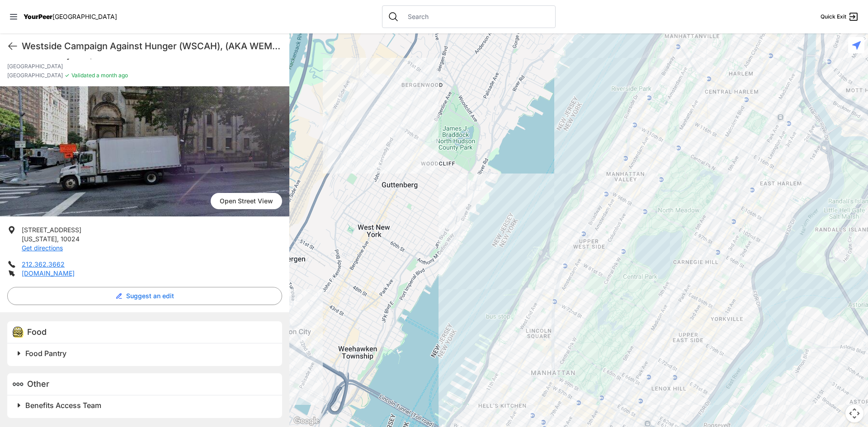 The width and height of the screenshot is (868, 427). Describe the element at coordinates (42, 248) in the screenshot. I see `a: Get directions` at that location.